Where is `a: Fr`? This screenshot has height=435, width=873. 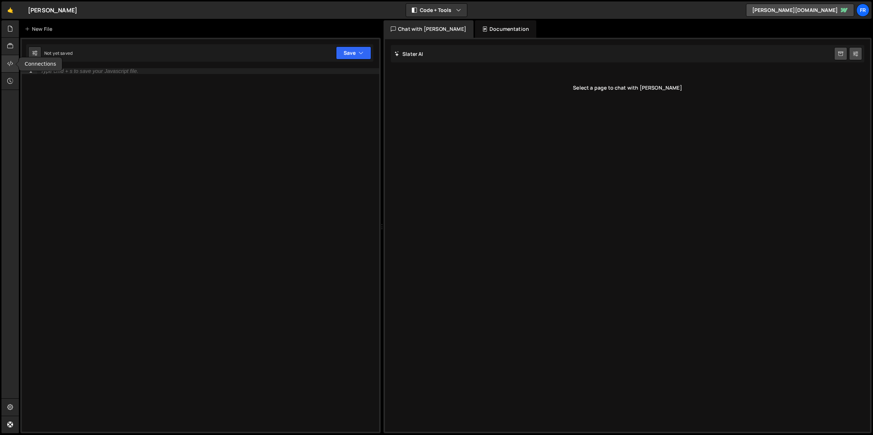
a: Fr is located at coordinates (863, 10).